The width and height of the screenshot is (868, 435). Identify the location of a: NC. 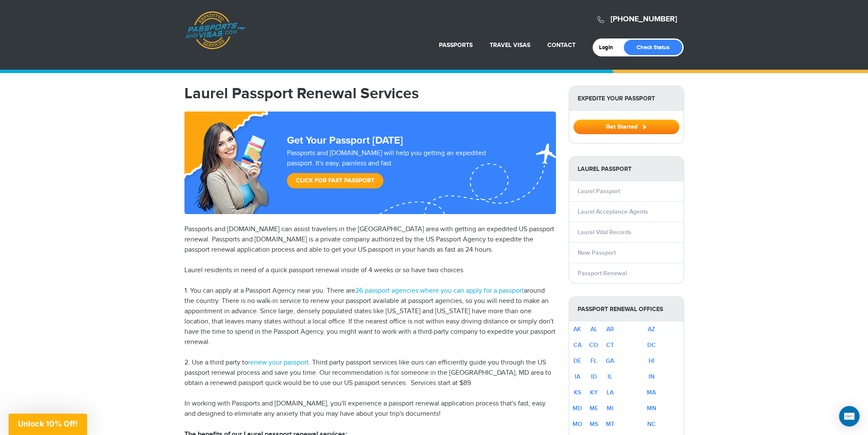
(652, 424).